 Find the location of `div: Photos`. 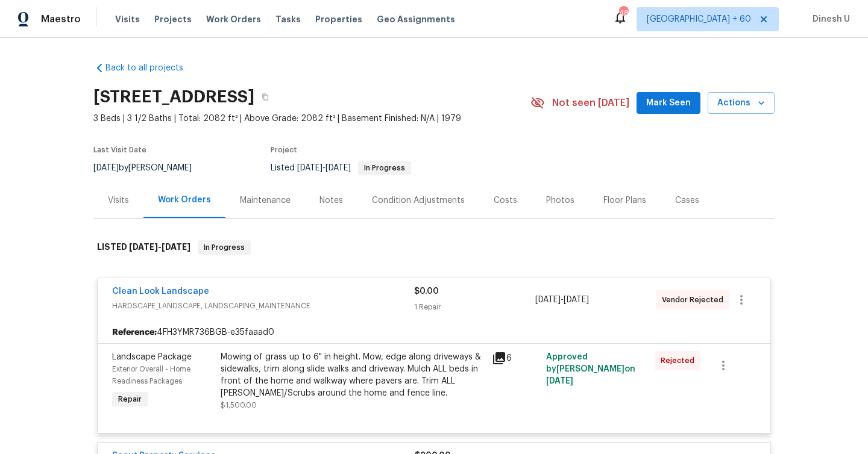

div: Photos is located at coordinates (560, 200).